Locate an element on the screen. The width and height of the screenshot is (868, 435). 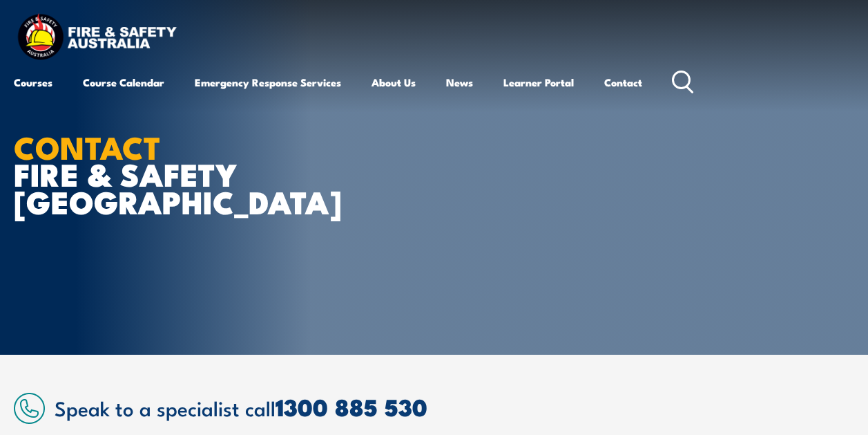
a: News is located at coordinates (459, 82).